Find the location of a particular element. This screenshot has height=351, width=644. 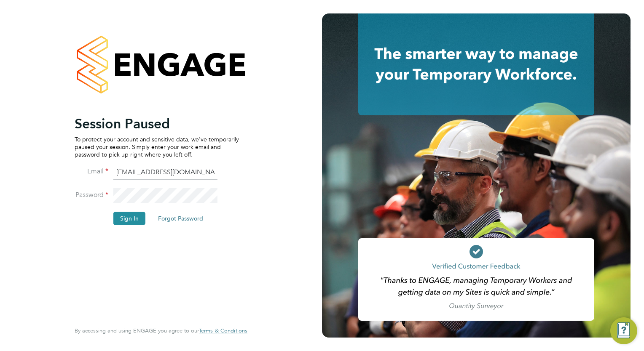

span: By accessing and using ENGAGE you agree to our is located at coordinates (161, 330).